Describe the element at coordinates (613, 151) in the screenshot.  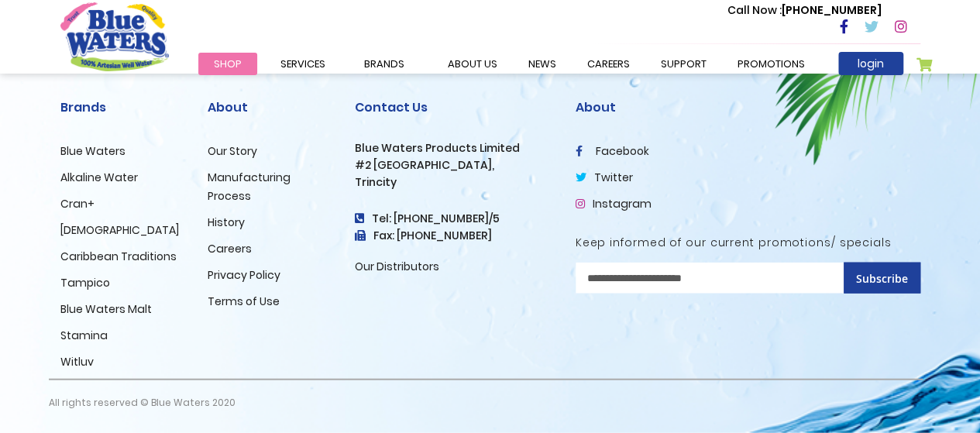
I see `a: facebook` at that location.